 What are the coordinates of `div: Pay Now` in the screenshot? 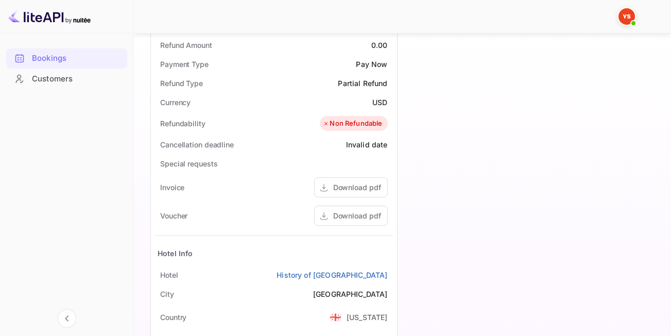 It's located at (372, 64).